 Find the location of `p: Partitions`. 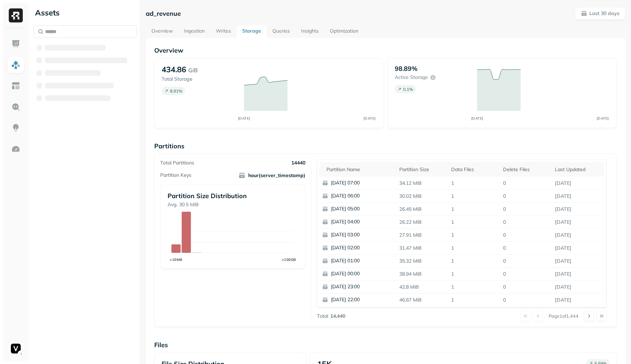

p: Partitions is located at coordinates (386, 146).